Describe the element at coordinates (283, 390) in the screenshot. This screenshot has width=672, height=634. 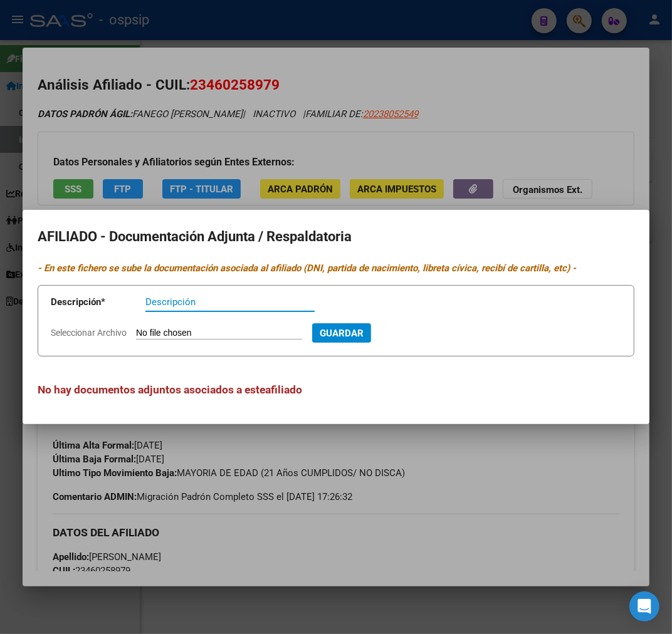
I see `span: afiliado` at that location.